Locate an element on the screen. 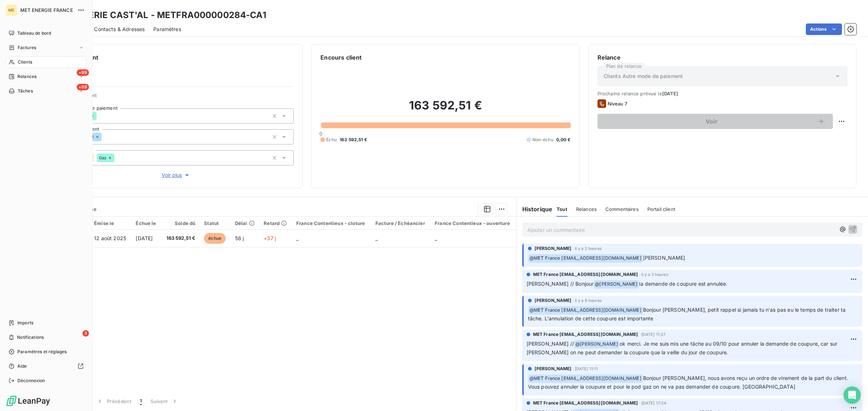 This screenshot has height=411, width=868. span: échue is located at coordinates (215, 238).